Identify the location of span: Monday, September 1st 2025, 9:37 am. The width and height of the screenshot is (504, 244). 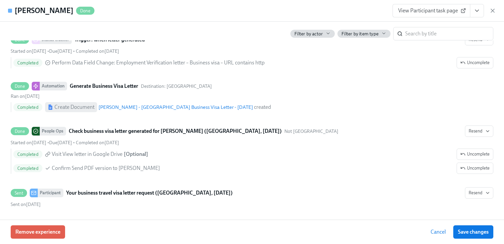
(26, 204).